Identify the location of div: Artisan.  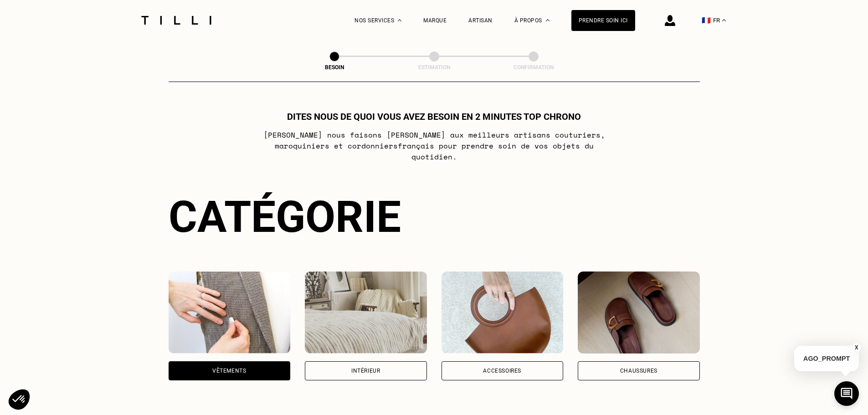
(480, 20).